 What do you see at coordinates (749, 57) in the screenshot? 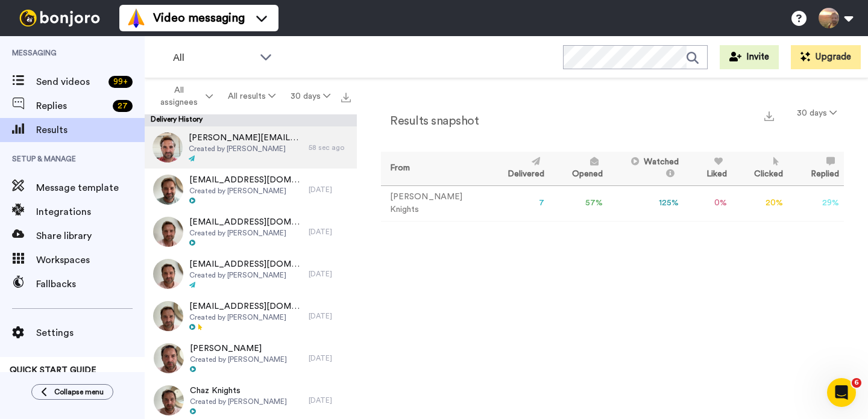
I see `a: Invite` at bounding box center [749, 57].